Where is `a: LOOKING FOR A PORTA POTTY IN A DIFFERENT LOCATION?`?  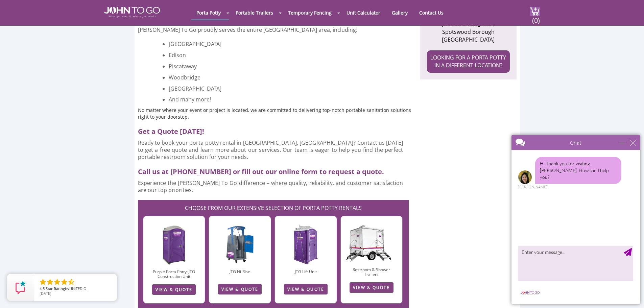
a: LOOKING FOR A PORTA POTTY IN A DIFFERENT LOCATION? is located at coordinates (468, 62).